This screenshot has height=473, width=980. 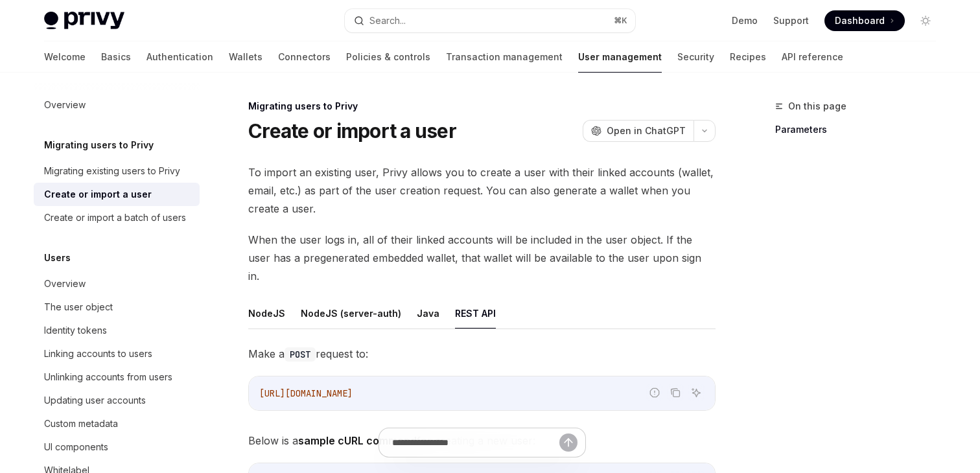 I want to click on a: Parameters, so click(x=861, y=130).